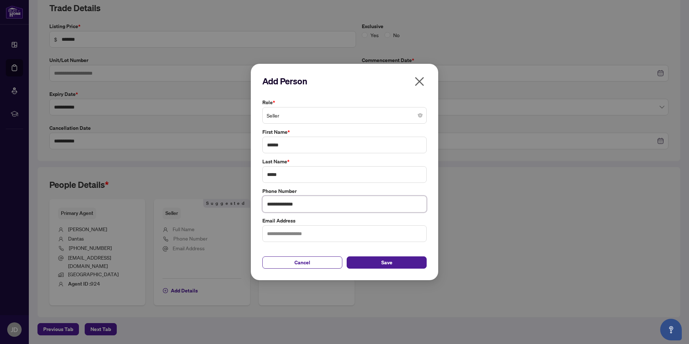 The image size is (689, 344). Describe the element at coordinates (671, 330) in the screenshot. I see `button: Open asap` at that location.